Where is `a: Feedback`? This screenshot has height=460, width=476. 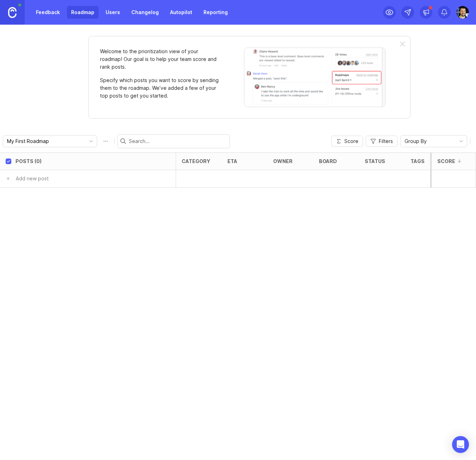
a: Feedback is located at coordinates (48, 12).